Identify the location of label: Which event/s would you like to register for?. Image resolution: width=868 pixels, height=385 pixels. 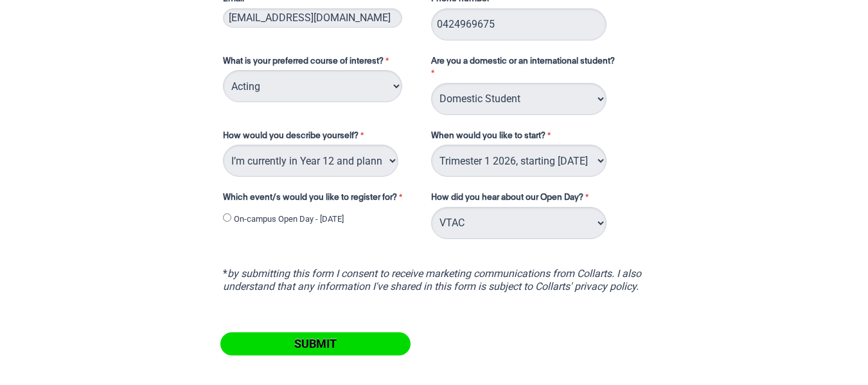
(320, 199).